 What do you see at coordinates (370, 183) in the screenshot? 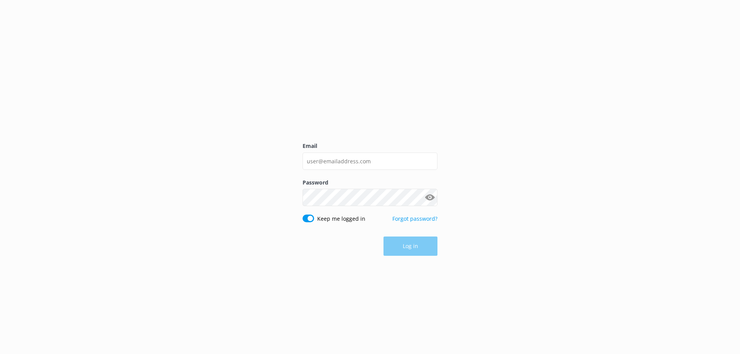
I see `label: Password` at bounding box center [370, 183].